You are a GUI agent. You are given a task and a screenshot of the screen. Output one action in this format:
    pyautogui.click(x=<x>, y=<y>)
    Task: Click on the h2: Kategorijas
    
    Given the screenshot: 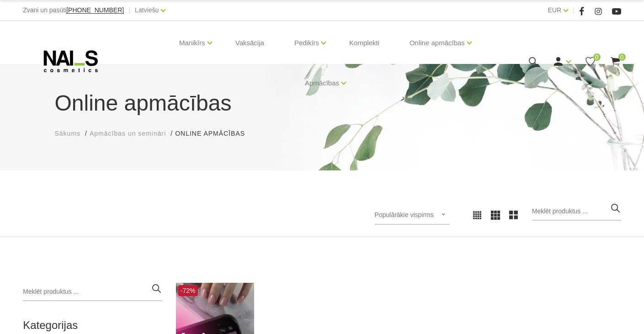 What is the action you would take?
    pyautogui.click(x=92, y=326)
    